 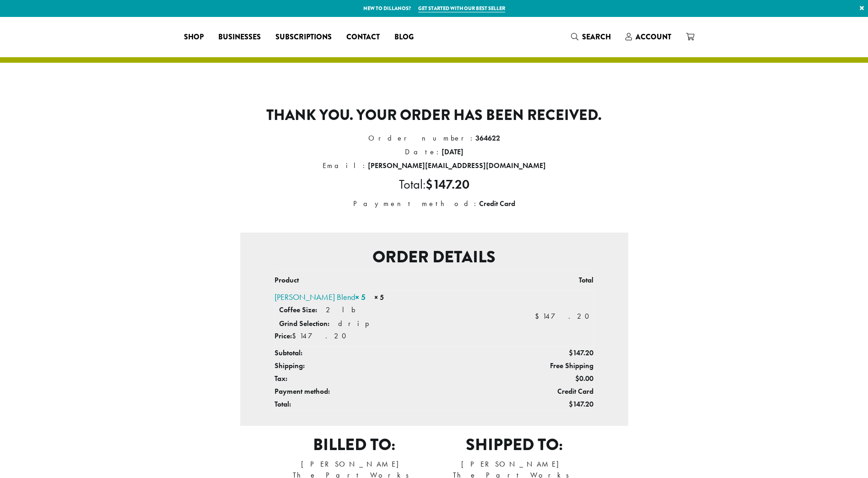 What do you see at coordinates (404, 37) in the screenshot?
I see `span: Blog` at bounding box center [404, 37].